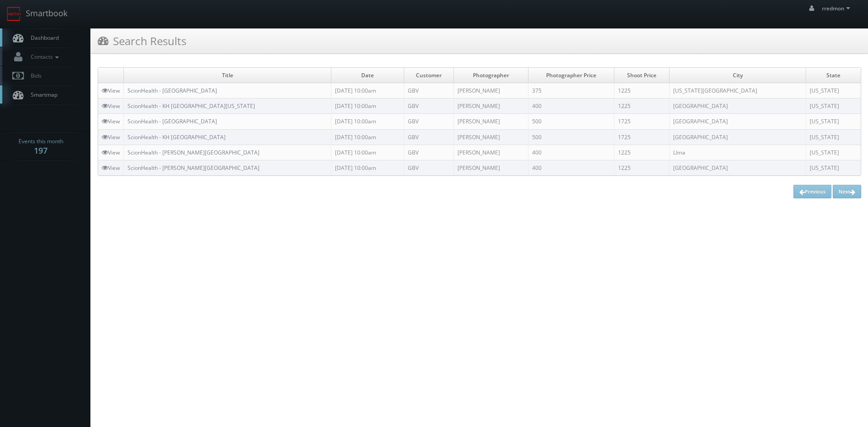 Image resolution: width=868 pixels, height=427 pixels. What do you see at coordinates (738, 152) in the screenshot?
I see `td: LIma` at bounding box center [738, 152].